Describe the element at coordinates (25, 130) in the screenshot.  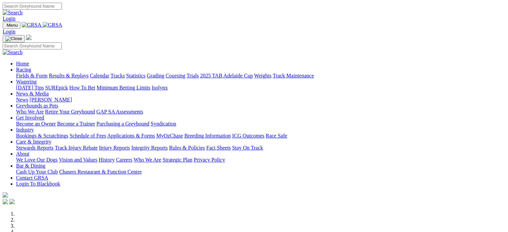
I see `a: Industry` at that location.